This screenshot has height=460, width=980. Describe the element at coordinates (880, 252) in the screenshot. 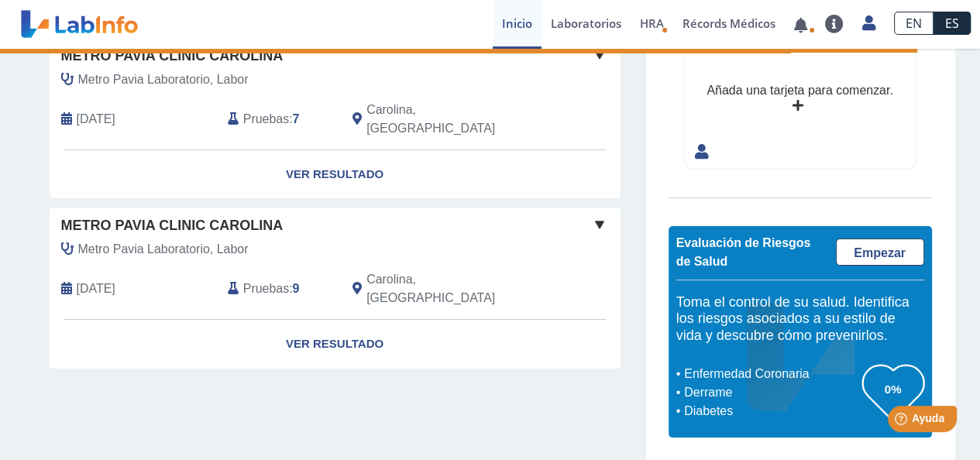

I see `a: Empezar` at that location.